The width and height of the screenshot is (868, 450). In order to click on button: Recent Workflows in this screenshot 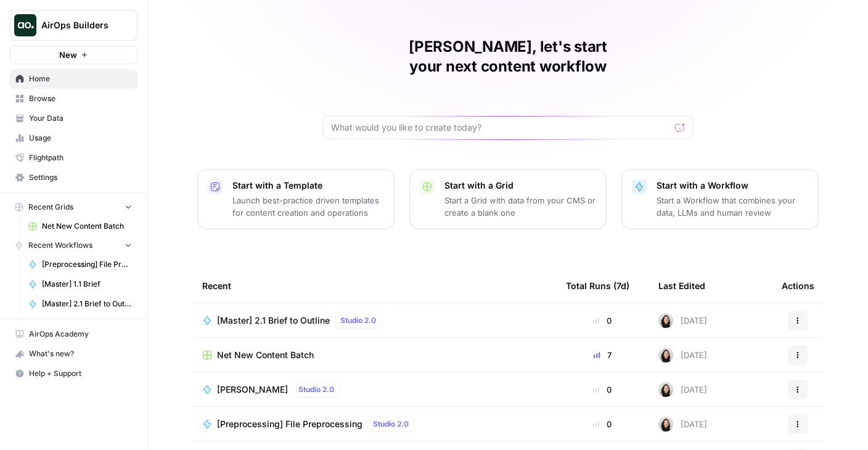, I will do `click(73, 245)`.